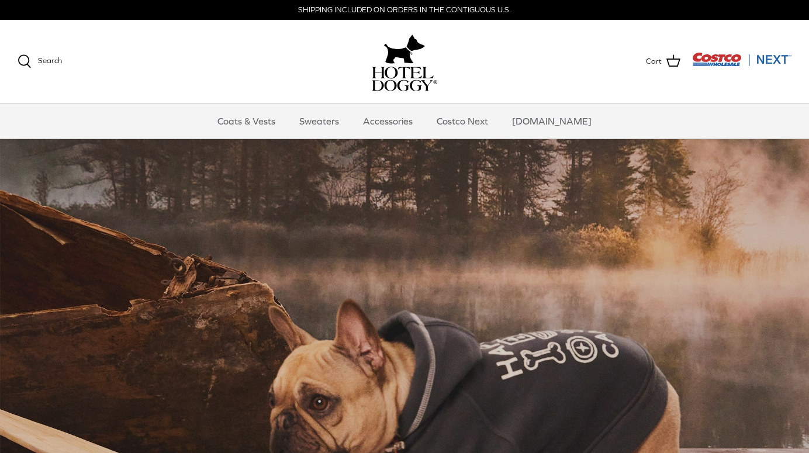 The width and height of the screenshot is (809, 453). Describe the element at coordinates (663, 61) in the screenshot. I see `a: Cart` at that location.